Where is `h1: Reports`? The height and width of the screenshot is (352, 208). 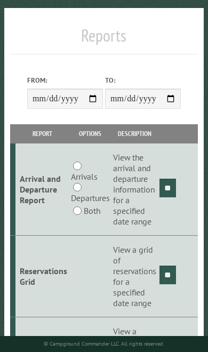
h1: Reports is located at coordinates (103, 39).